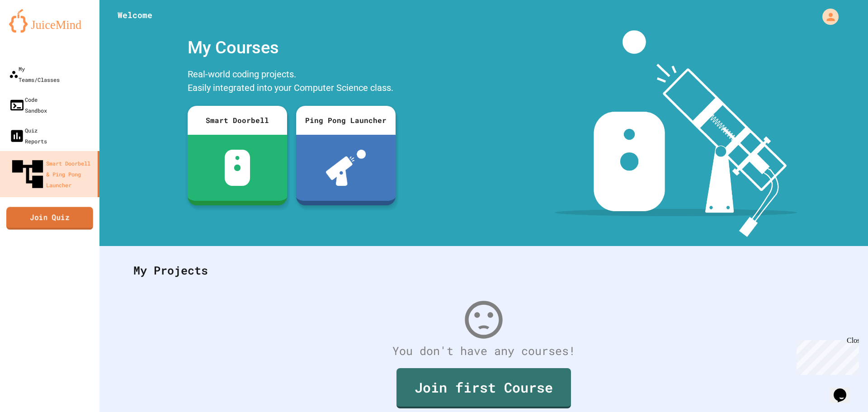 This screenshot has height=412, width=868. Describe the element at coordinates (483, 351) in the screenshot. I see `div: You don't have any courses!` at that location.